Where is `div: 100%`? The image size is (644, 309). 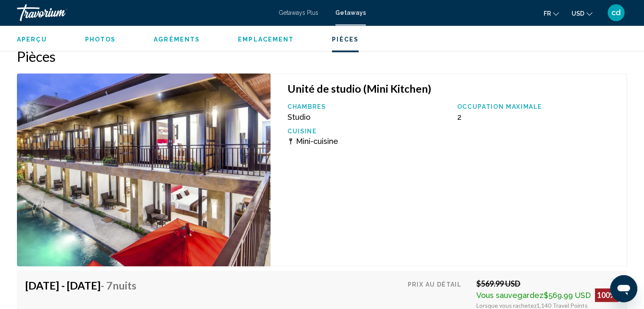 div: 100% is located at coordinates (607, 295).